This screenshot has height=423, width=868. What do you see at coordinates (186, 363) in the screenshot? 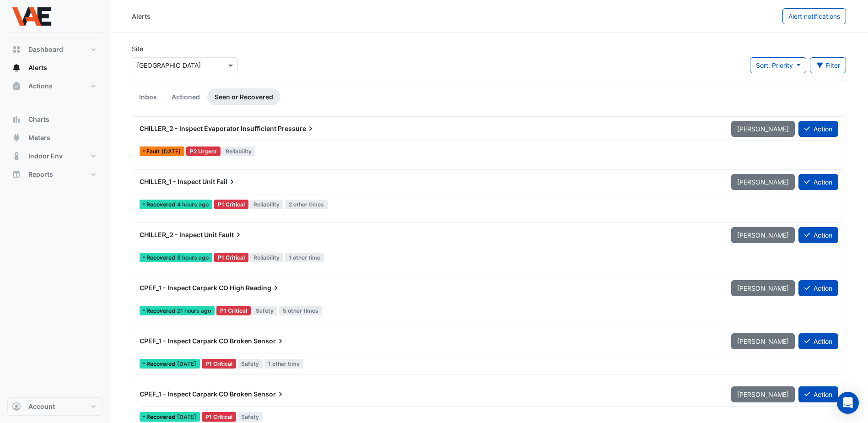
I see `span: Wed 03-Sep-2025 16:15 AEST` at bounding box center [186, 363].